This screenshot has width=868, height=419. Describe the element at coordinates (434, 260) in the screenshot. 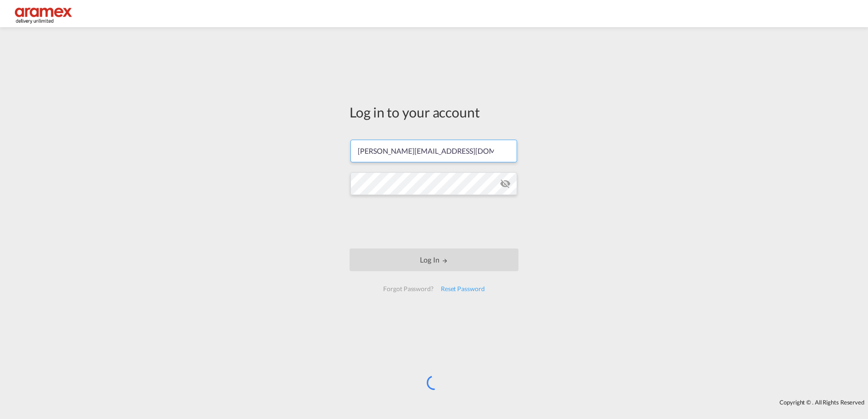

I see `button: LOGIN` at that location.